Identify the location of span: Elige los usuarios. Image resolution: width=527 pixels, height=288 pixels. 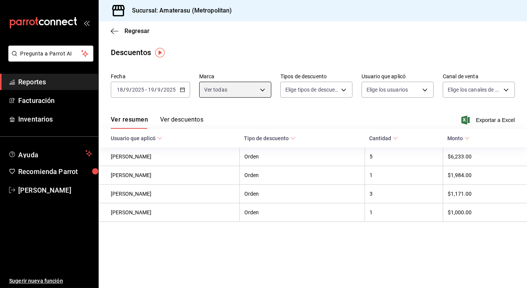
(387, 90).